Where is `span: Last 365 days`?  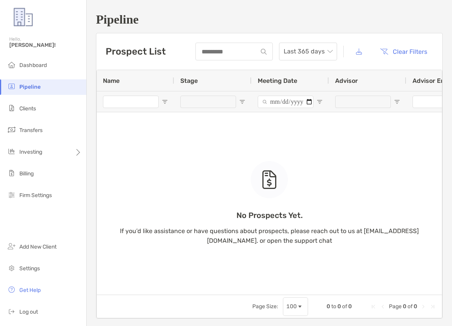
span: Last 365 days is located at coordinates (308, 51).